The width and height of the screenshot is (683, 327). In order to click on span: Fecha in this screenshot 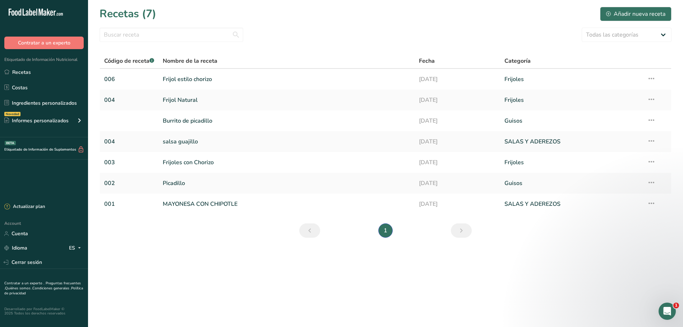, I will do `click(427, 61)`.